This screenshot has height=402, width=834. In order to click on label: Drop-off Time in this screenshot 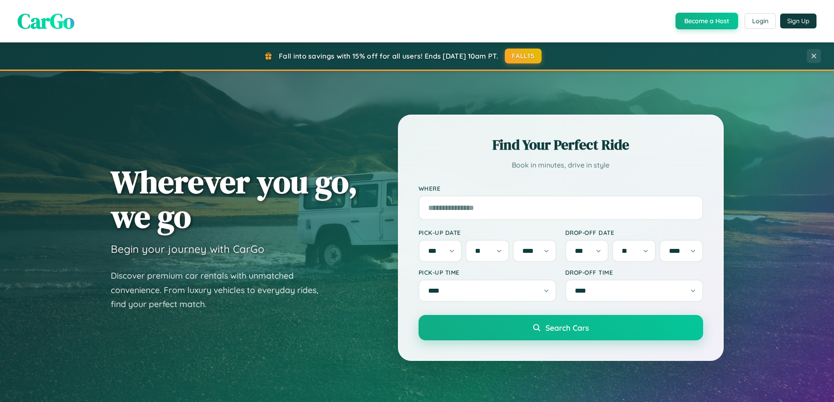, I will do `click(634, 272)`.